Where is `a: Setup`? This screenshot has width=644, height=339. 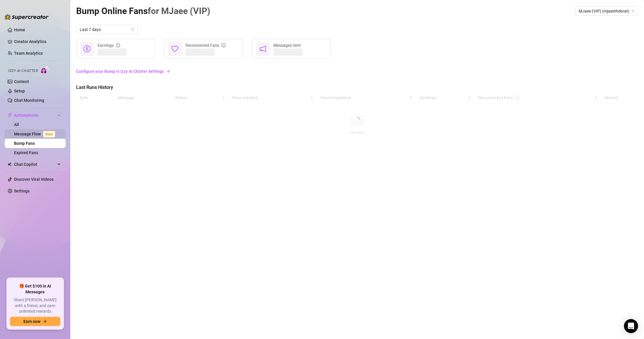
a: Setup is located at coordinates (19, 91).